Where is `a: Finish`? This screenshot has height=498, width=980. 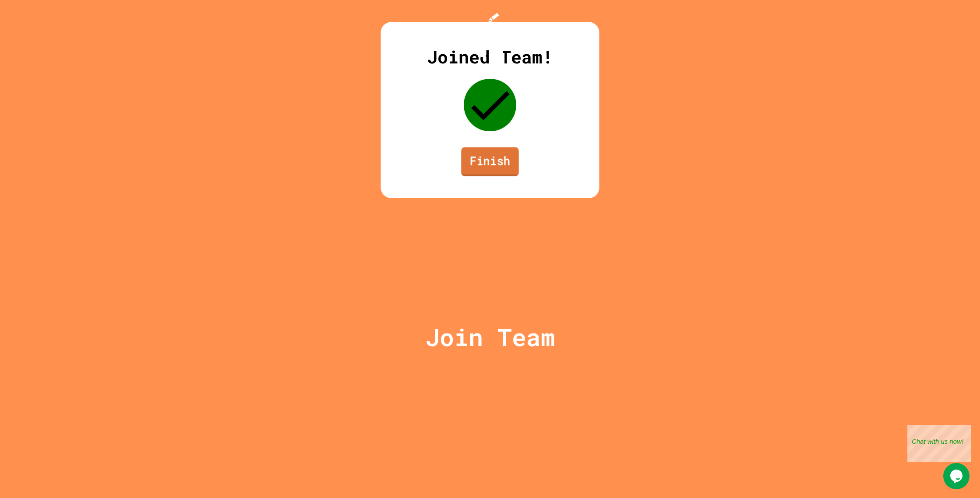 a: Finish is located at coordinates (490, 161).